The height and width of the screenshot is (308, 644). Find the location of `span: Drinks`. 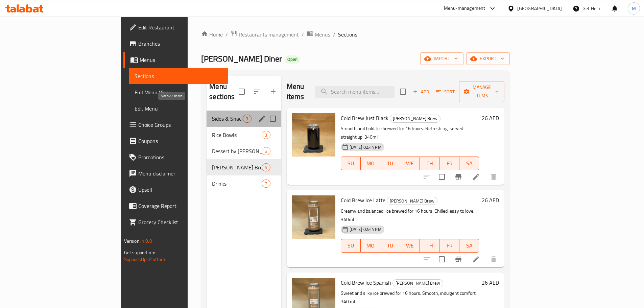

span: Drinks is located at coordinates (237, 183).